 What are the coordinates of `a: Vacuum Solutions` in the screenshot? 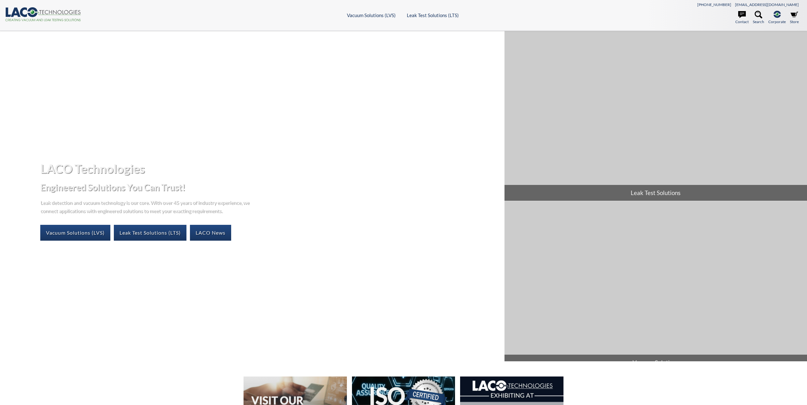 It's located at (655, 286).